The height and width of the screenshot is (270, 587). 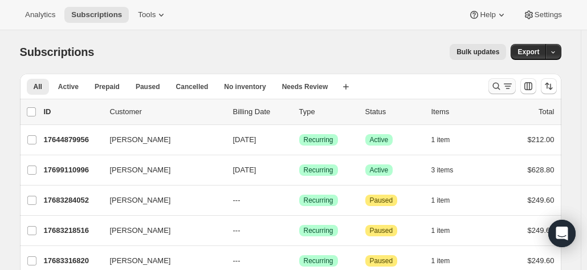 What do you see at coordinates (40, 15) in the screenshot?
I see `span: Analytics` at bounding box center [40, 15].